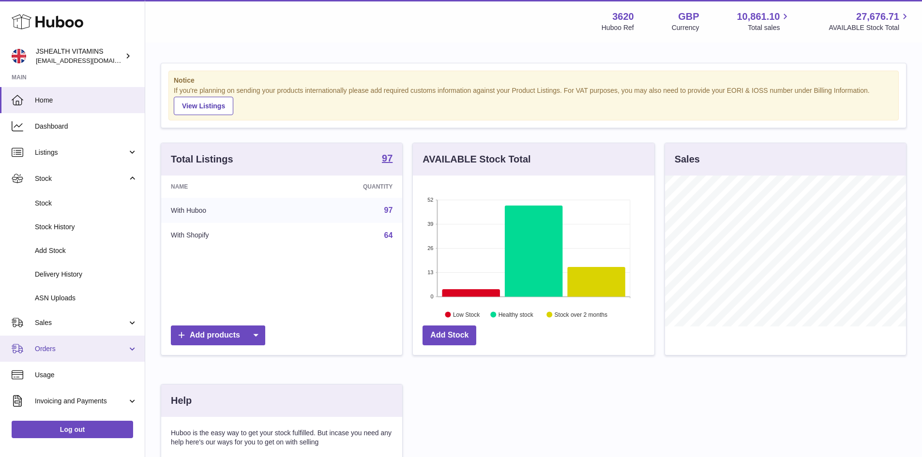  Describe the element at coordinates (533, 101) in the screenshot. I see `div: If you're planning on sending your products internationally please add required customs informati...` at that location.